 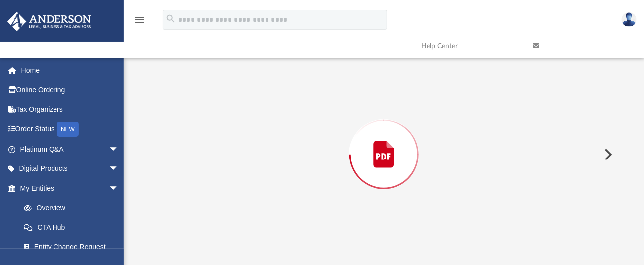 I want to click on a: Help Center, so click(x=469, y=45).